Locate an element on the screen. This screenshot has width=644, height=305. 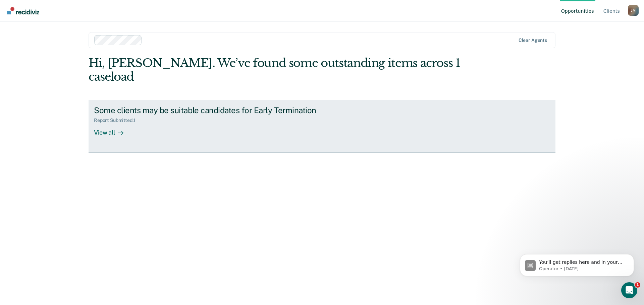
div: J M is located at coordinates (633, 10).